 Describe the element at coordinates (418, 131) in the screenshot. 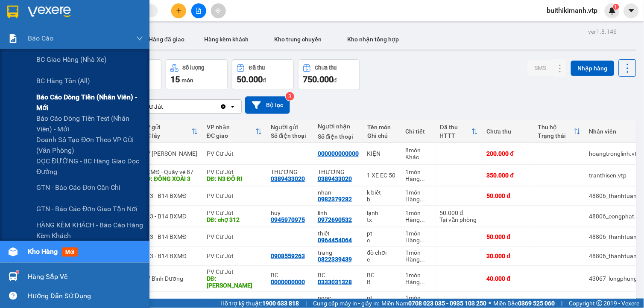

I see `div: Chi tiết` at that location.